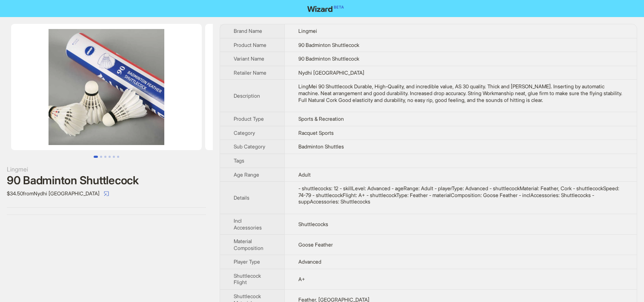 The width and height of the screenshot is (644, 302). Describe the element at coordinates (247, 223) in the screenshot. I see `span: Incl Accessories` at that location.